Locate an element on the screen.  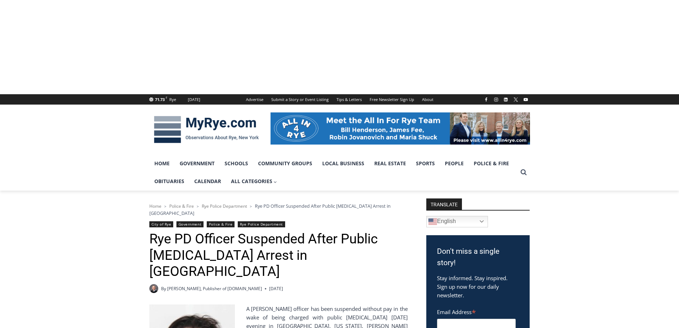
a: Free Newsletter Sign Up is located at coordinates (392, 99).